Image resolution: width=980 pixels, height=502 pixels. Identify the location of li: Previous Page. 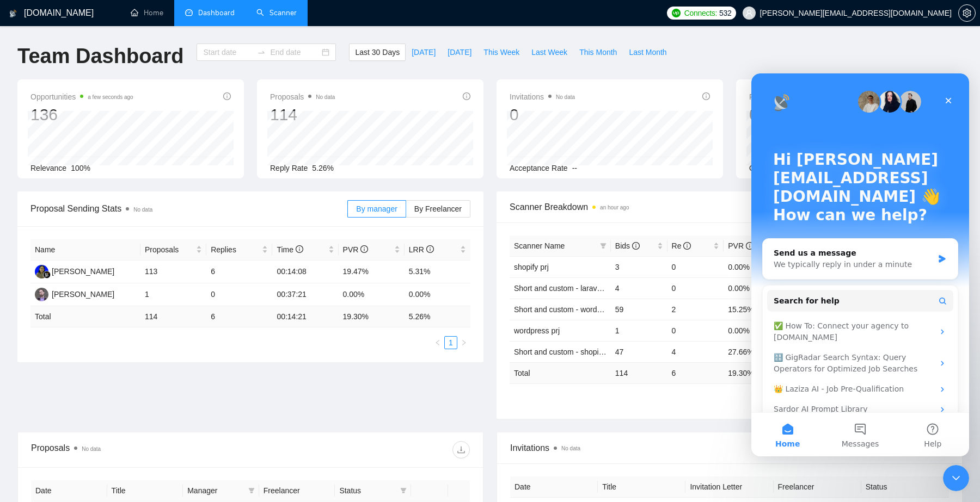
(438, 343).